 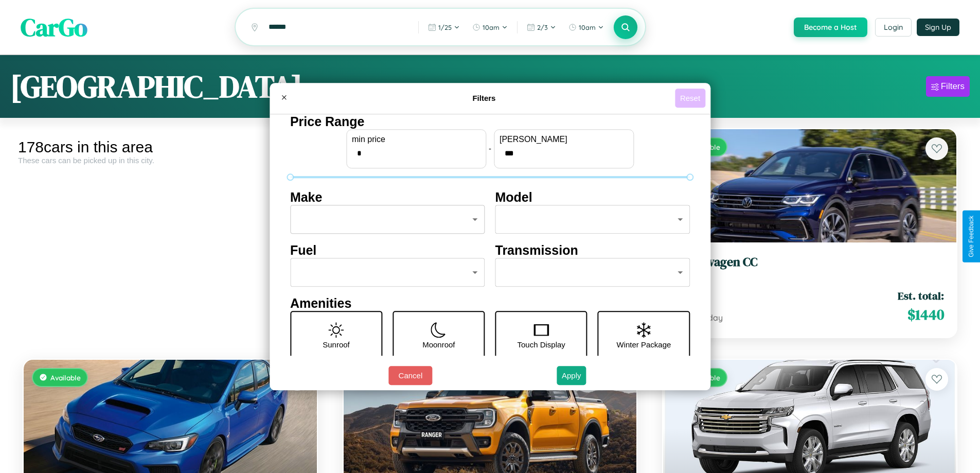 I want to click on label: min price, so click(x=416, y=140).